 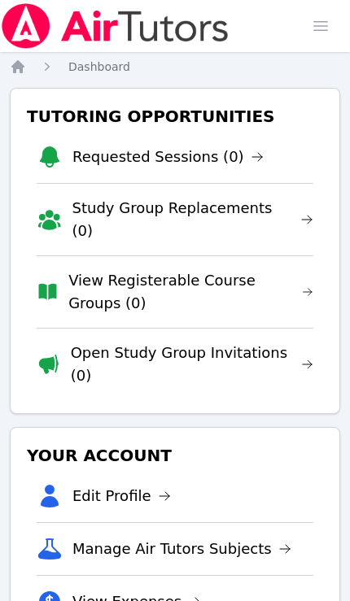 I want to click on h3: Your Account, so click(x=175, y=456).